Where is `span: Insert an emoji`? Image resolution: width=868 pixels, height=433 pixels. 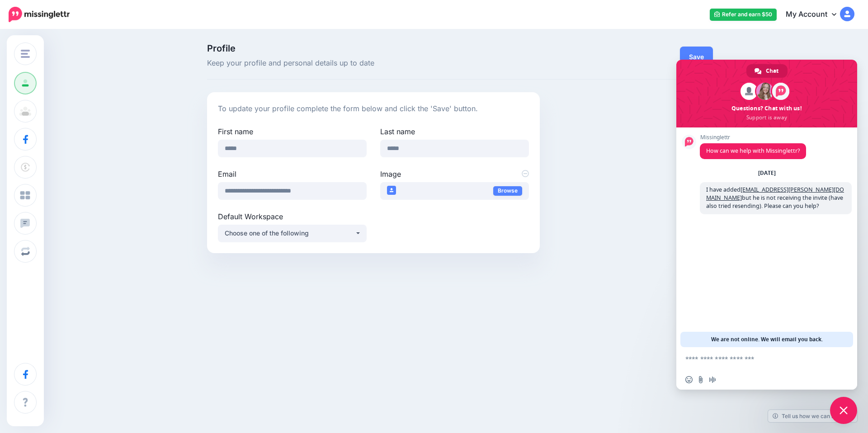
span: Insert an emoji is located at coordinates (690, 380).